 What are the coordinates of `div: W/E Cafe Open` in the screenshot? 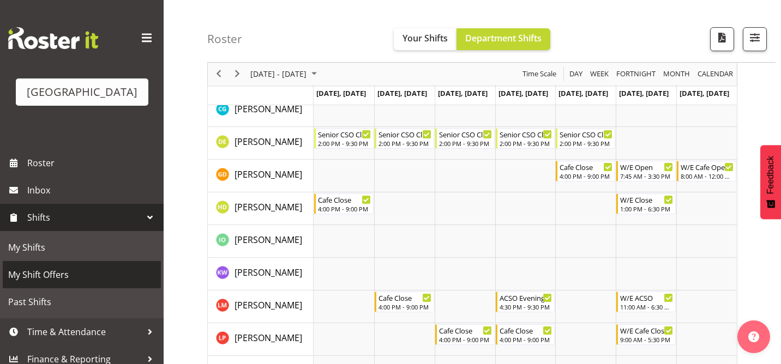 It's located at (707, 167).